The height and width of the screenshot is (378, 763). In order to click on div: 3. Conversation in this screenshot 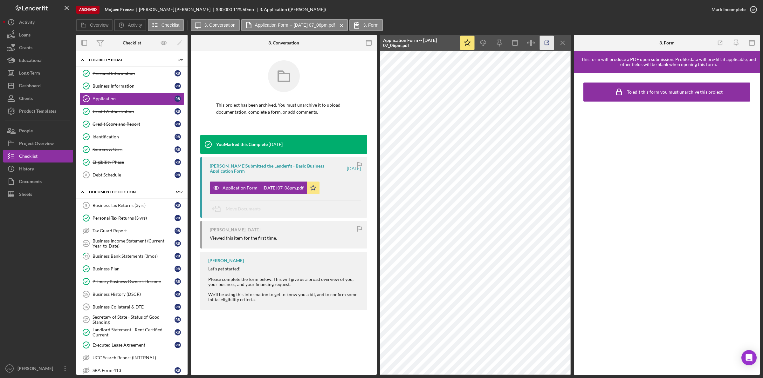, I will do `click(283, 43)`.